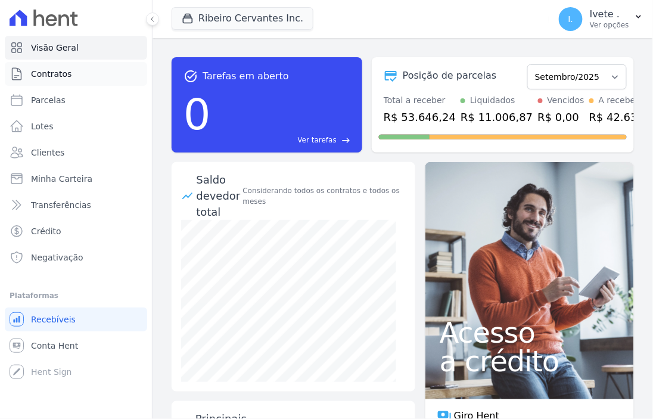 This screenshot has height=419, width=653. Describe the element at coordinates (218, 195) in the screenshot. I see `div: Saldo devedor total` at that location.